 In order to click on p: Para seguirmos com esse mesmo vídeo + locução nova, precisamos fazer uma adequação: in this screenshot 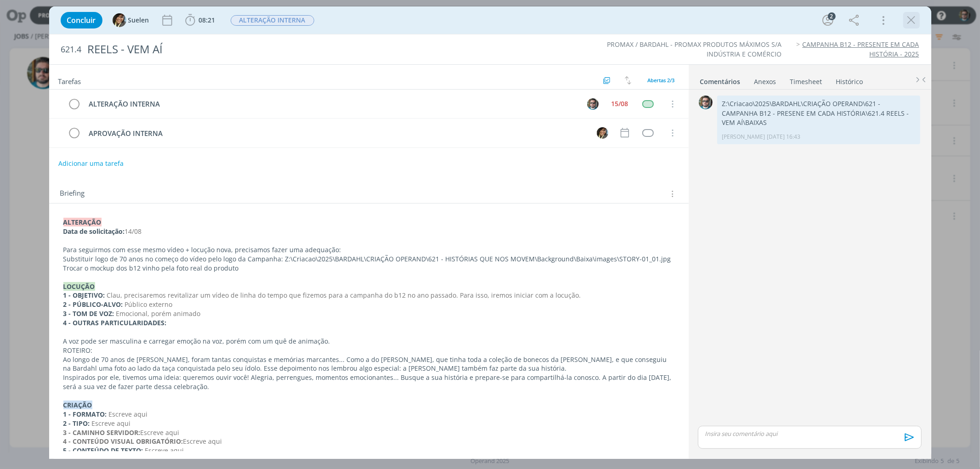, I will do `click(368, 250)`.